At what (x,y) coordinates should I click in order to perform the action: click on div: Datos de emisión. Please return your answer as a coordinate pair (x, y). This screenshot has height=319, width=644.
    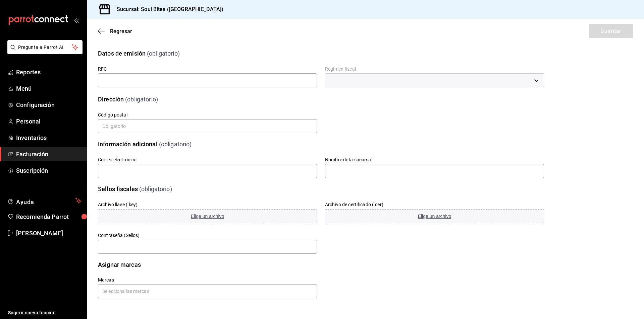
    Looking at the image, I should click on (122, 53).